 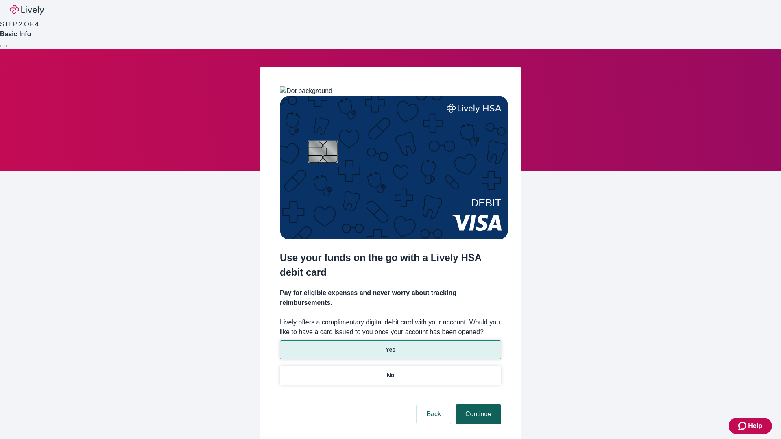 What do you see at coordinates (391, 376) in the screenshot?
I see `p: No` at bounding box center [391, 376].